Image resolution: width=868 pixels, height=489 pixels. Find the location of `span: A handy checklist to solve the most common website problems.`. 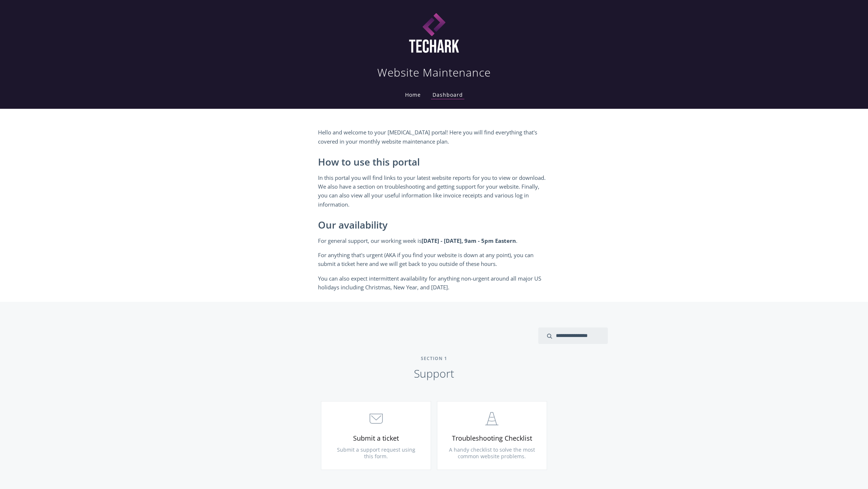

span: A handy checklist to solve the most common website problems. is located at coordinates (492, 453).